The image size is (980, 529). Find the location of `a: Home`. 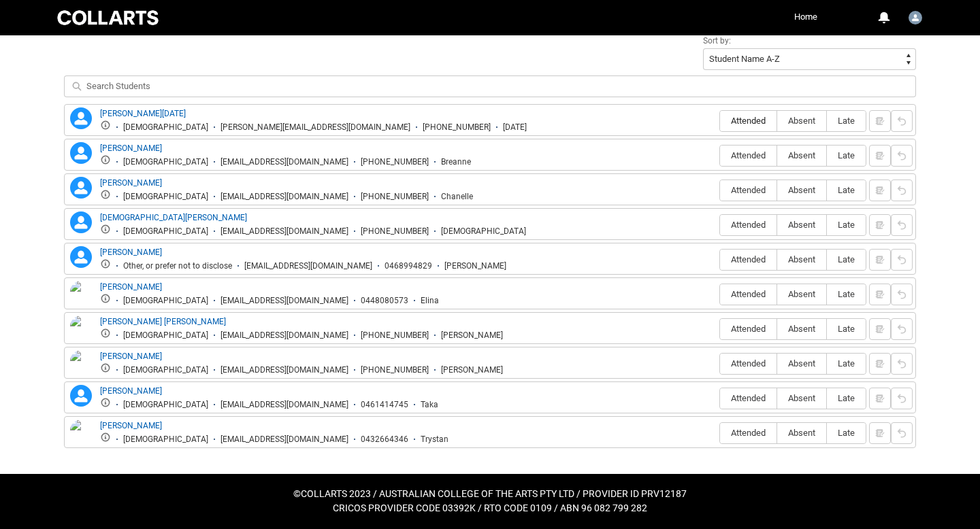

a: Home is located at coordinates (806, 17).